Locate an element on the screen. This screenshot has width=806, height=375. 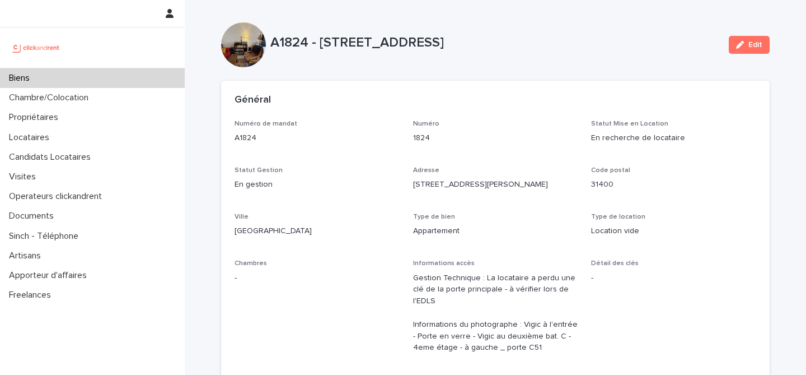
span: Code postal is located at coordinates (611, 170).